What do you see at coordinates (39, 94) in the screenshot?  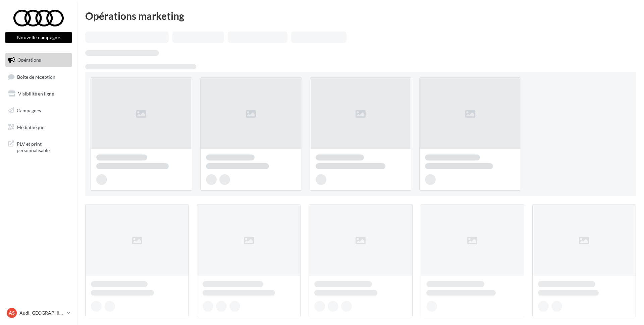 I see `a: Visibilité en ligne` at bounding box center [39, 94].